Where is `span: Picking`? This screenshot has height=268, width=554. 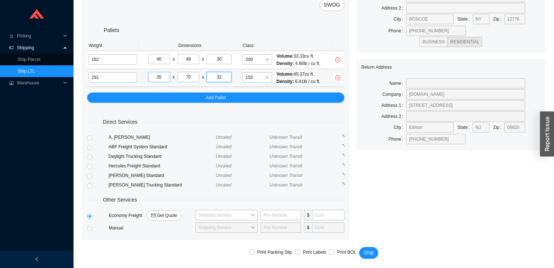 span: Picking is located at coordinates (39, 36).